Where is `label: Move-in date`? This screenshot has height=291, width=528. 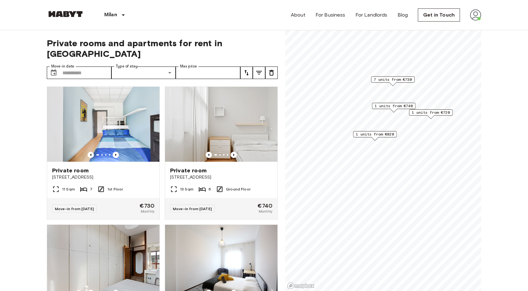 label: Move-in date is located at coordinates (63, 66).